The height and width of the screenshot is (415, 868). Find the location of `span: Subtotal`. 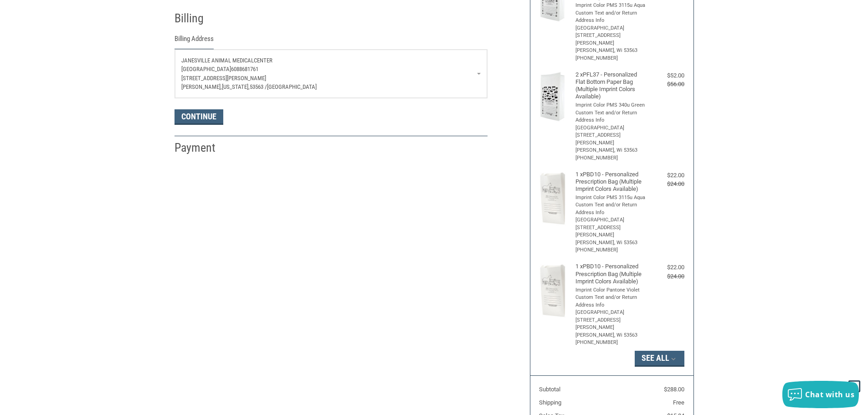

span: Subtotal is located at coordinates (550, 389).